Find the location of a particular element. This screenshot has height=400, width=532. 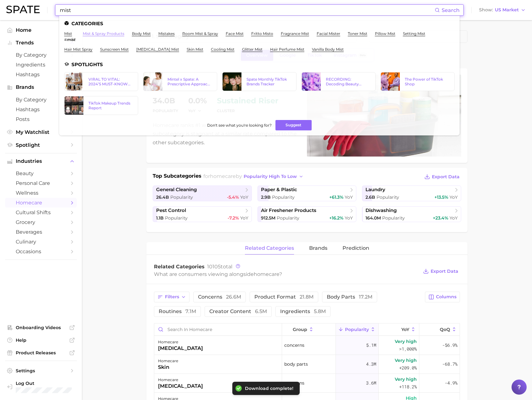

span: 3.6m is located at coordinates (371, 383).